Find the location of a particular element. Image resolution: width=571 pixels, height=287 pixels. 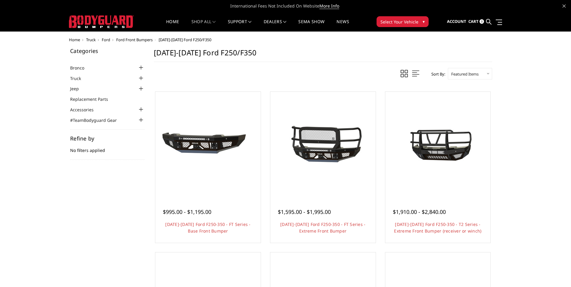

label: Sort By: is located at coordinates (436, 74).